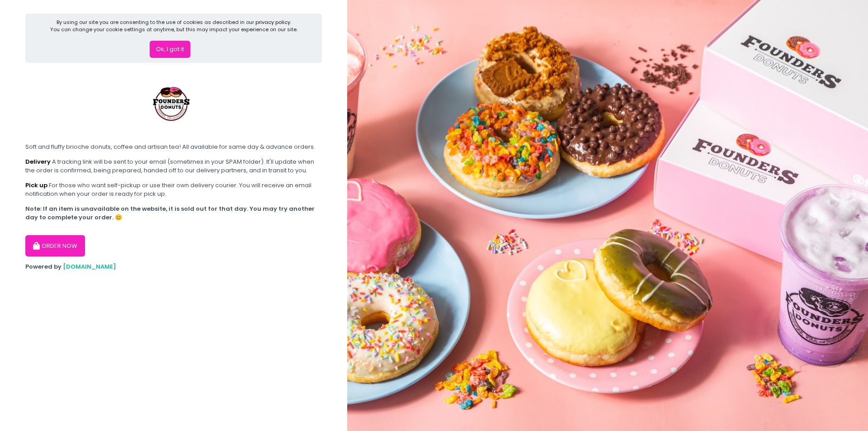  What do you see at coordinates (55, 246) in the screenshot?
I see `button: ORDER NOW` at bounding box center [55, 246].